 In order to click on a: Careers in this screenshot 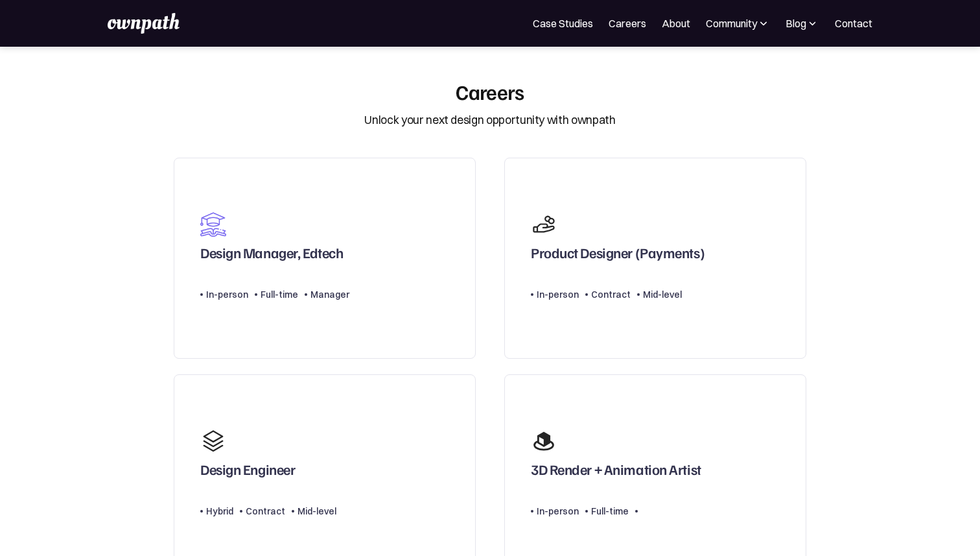, I will do `click(628, 23)`.